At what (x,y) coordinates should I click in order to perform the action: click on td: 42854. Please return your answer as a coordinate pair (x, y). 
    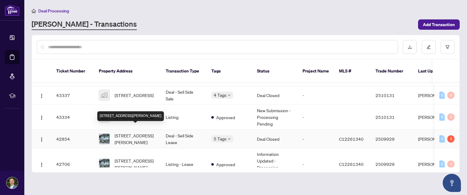
    Looking at the image, I should click on (73, 139).